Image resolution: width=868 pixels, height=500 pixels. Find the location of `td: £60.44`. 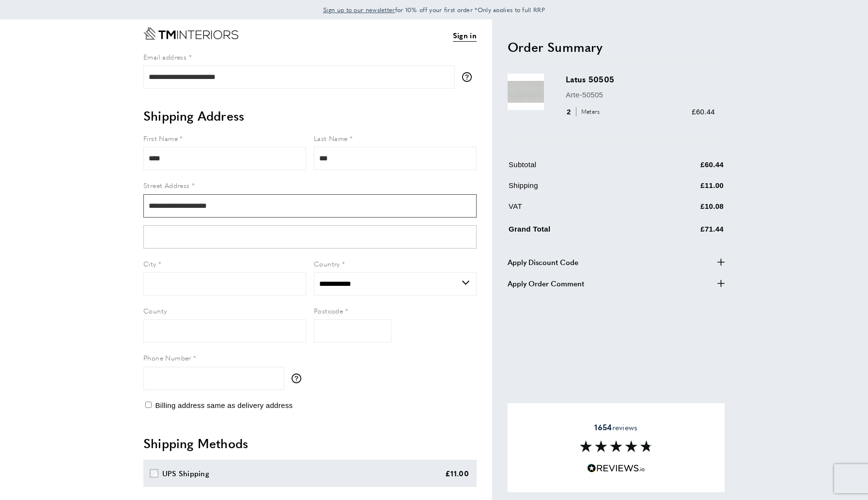

td: £60.44 is located at coordinates (686, 168).